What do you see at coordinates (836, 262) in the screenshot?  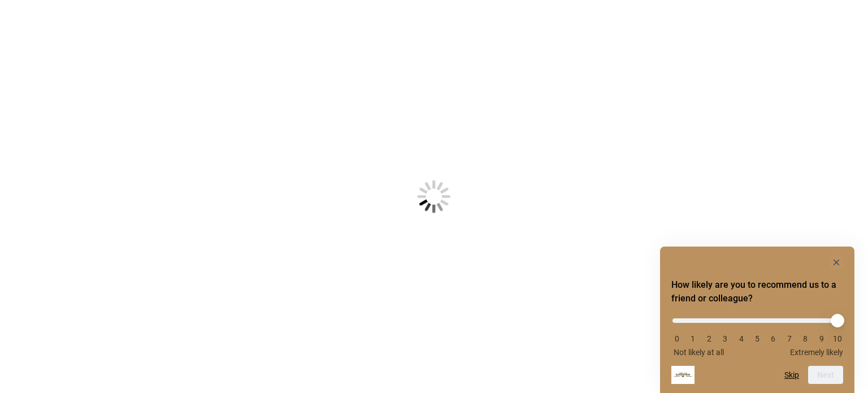 I see `button: Hide survey` at bounding box center [836, 262].